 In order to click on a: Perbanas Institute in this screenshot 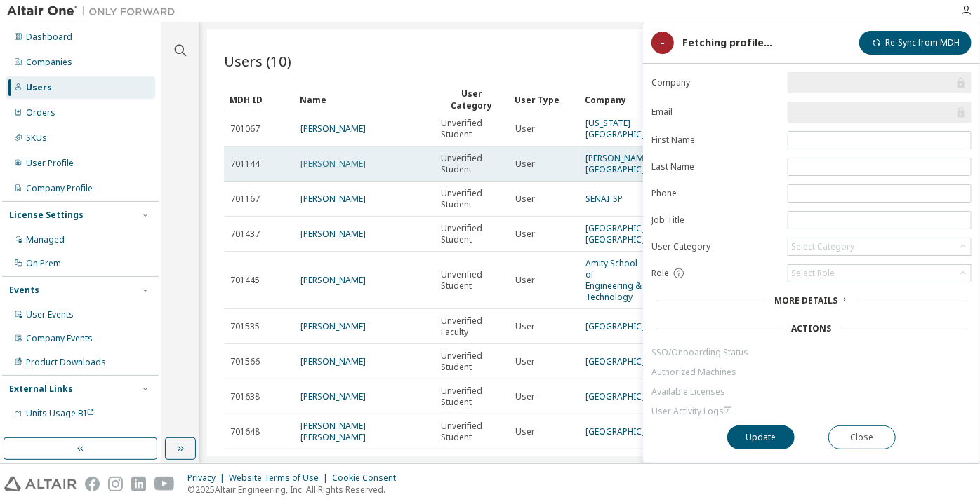, I will do `click(605, 467)`.